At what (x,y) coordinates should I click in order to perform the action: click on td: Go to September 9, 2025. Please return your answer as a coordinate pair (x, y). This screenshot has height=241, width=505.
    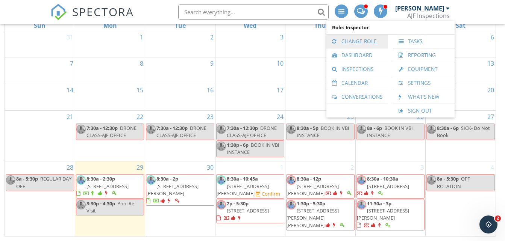
    Looking at the image, I should click on (180, 71).